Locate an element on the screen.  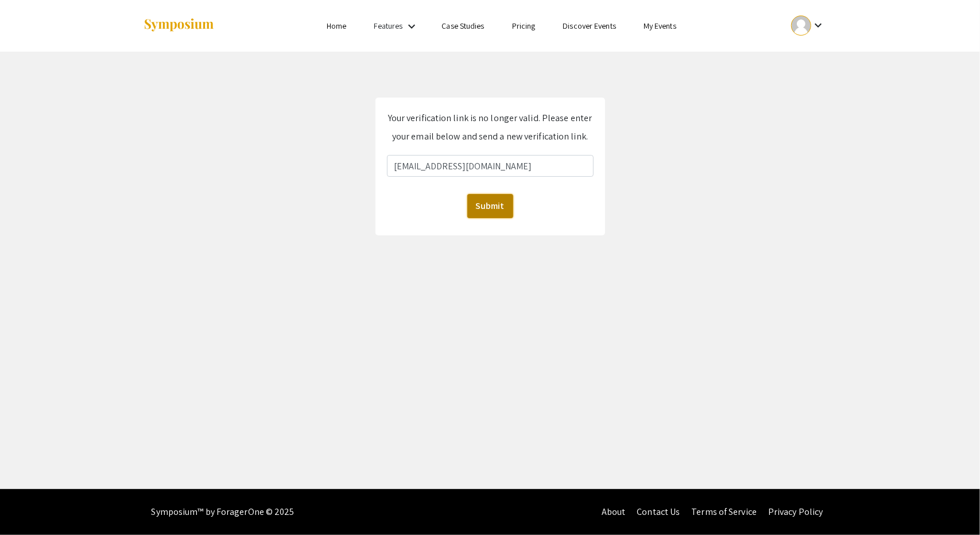
input: Email is located at coordinates (490, 166).